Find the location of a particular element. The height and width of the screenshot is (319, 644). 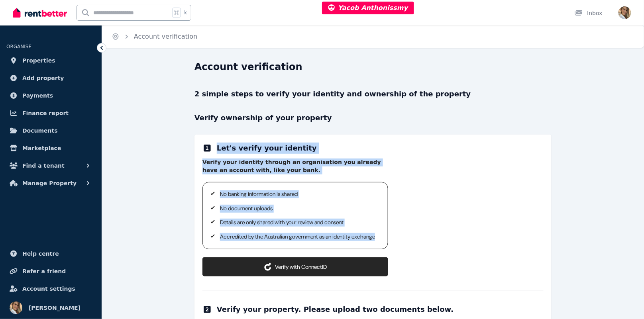

p: No banking information is shared is located at coordinates (299, 194).